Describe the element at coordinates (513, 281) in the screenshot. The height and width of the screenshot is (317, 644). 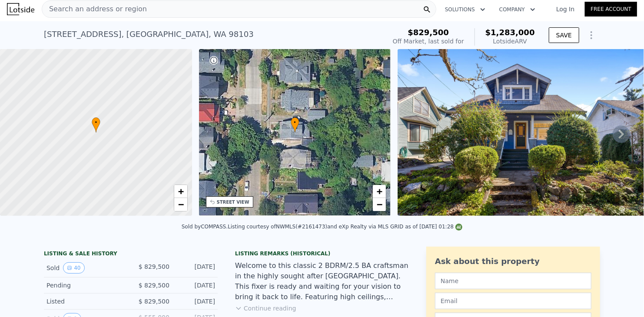
I see `input: Name` at that location.